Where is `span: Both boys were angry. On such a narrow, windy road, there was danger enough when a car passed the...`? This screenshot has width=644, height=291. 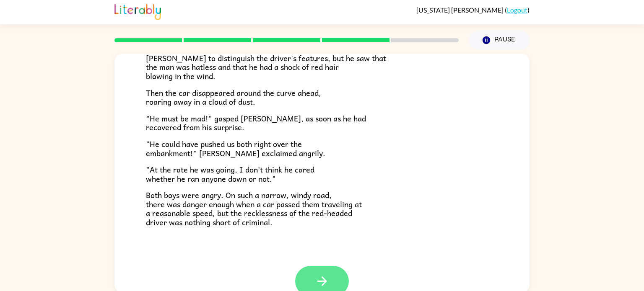 span: Both boys were angry. On such a narrow, windy road, there was danger enough when a car passed the... is located at coordinates (254, 208).